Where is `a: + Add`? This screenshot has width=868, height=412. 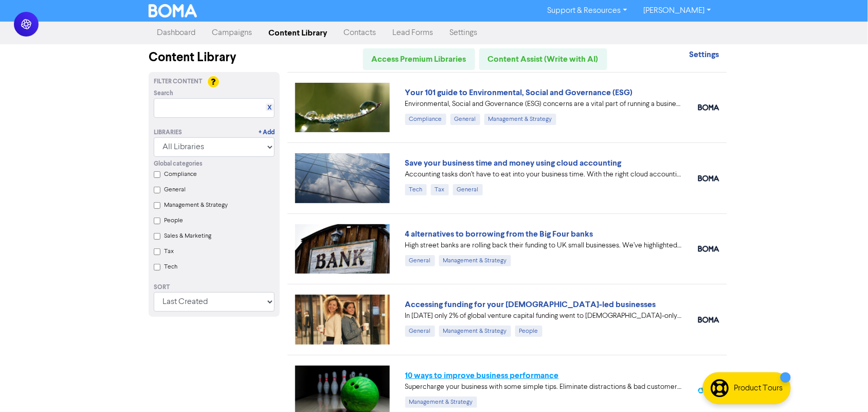
a: + Add is located at coordinates (266, 133).